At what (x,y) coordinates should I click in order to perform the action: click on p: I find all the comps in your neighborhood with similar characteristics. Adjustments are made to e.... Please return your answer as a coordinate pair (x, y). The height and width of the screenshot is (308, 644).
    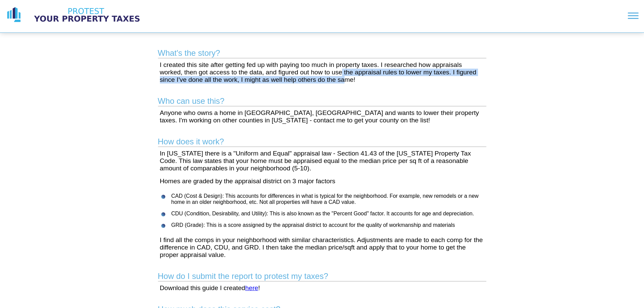
    Looking at the image, I should click on (322, 247).